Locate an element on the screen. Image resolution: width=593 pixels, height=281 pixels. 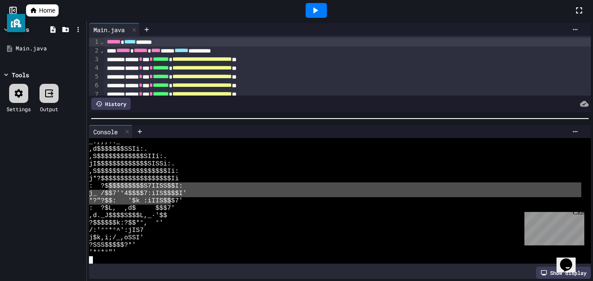
span: $7' is located at coordinates (177, 201).